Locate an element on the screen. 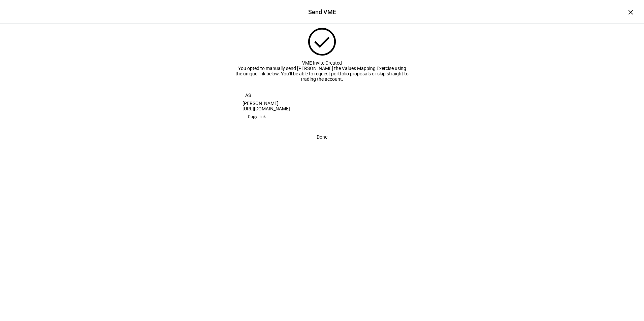 This screenshot has height=321, width=644. button: Done is located at coordinates (322, 137).